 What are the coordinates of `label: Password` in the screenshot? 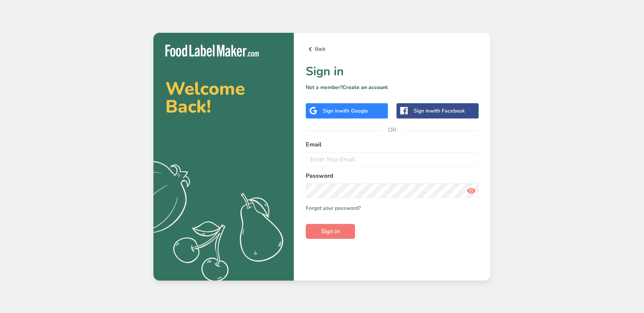 It's located at (392, 176).